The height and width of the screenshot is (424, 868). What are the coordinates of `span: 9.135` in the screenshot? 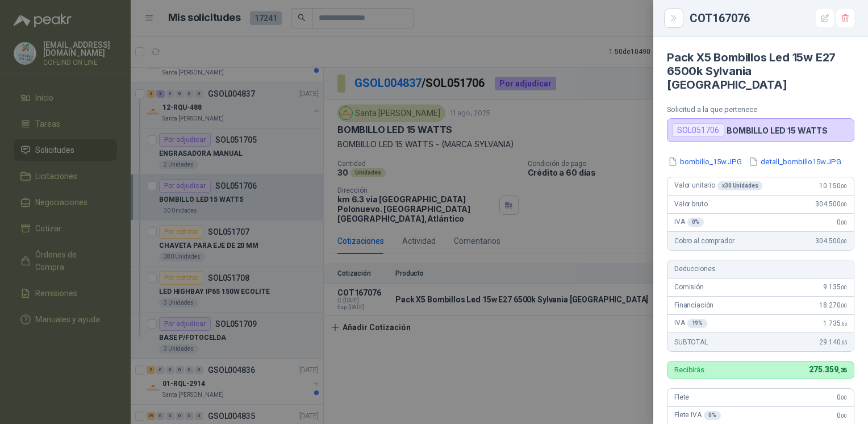 It's located at (835, 287).